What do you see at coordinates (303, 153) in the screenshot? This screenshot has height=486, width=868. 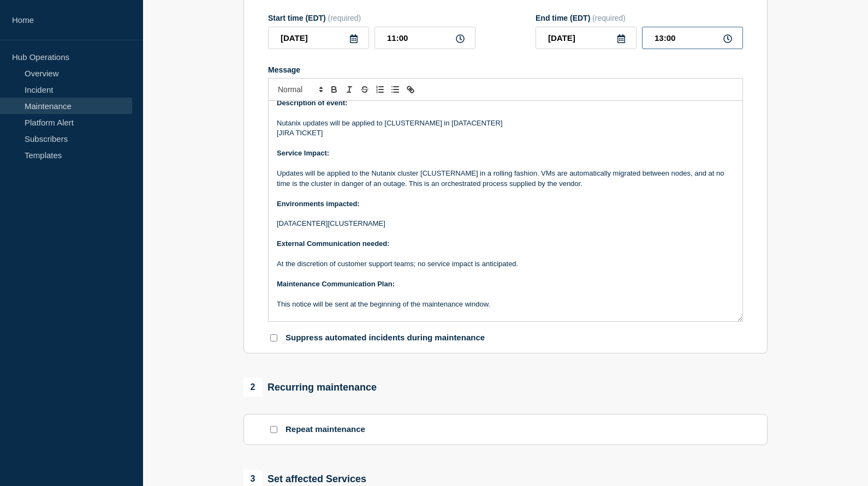 I see `strong: Service Impact:` at bounding box center [303, 153].